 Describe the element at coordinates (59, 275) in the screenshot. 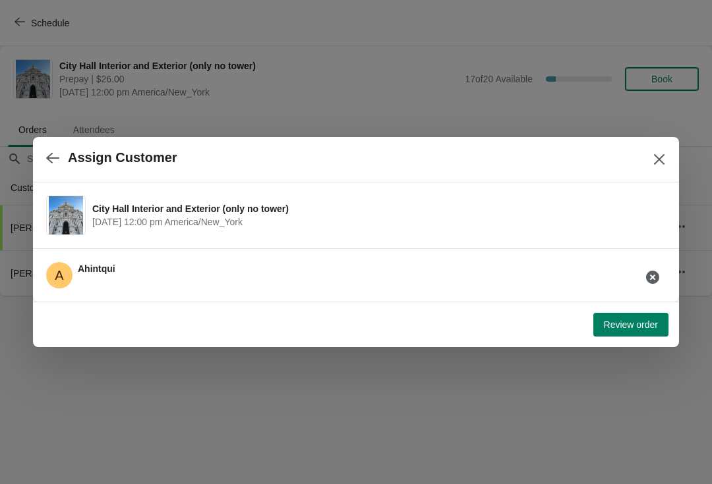

I see `text: A` at that location.